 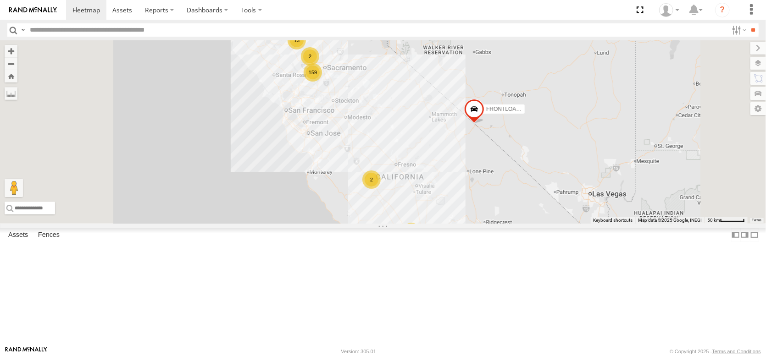 I want to click on button: Map Scale: 50 km per 50 pixels, so click(x=726, y=220).